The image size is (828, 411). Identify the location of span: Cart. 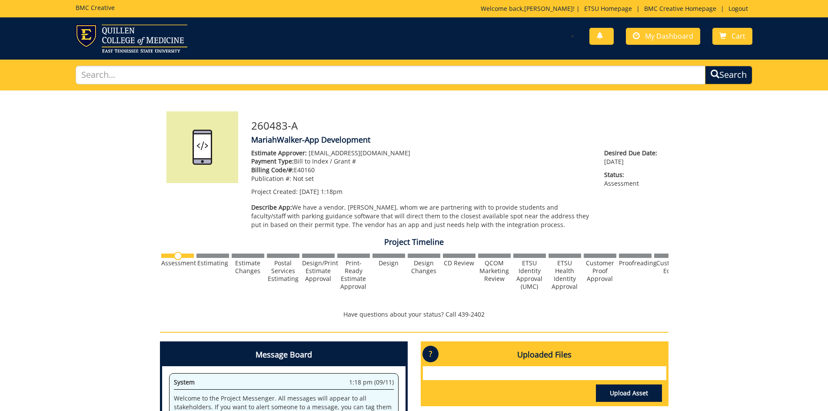
(739, 36).